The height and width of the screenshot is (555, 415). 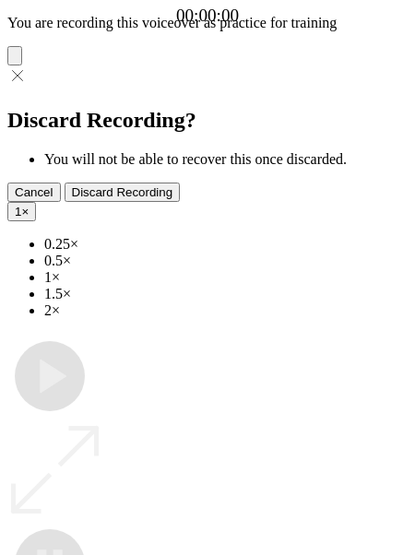 What do you see at coordinates (226, 244) in the screenshot?
I see `li: 0.25×` at bounding box center [226, 244].